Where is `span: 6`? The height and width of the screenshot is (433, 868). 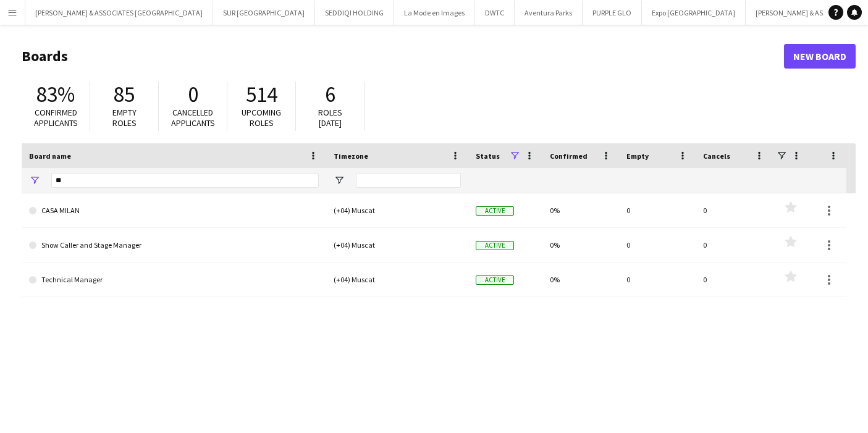 span: 6 is located at coordinates (330, 94).